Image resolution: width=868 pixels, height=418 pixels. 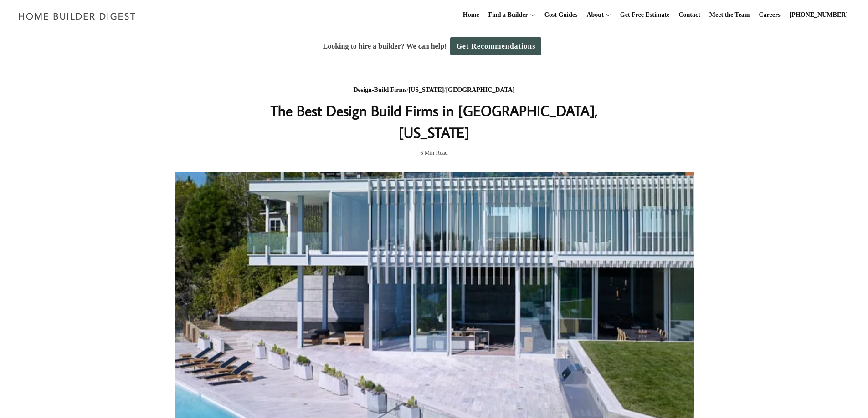 What do you see at coordinates (434, 153) in the screenshot?
I see `span: 6 Min Read` at bounding box center [434, 153].